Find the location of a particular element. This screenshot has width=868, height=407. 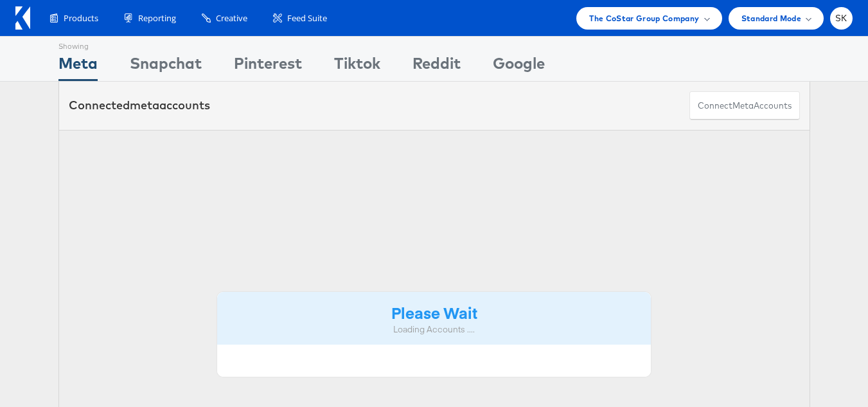

div: Meta is located at coordinates (78, 66).